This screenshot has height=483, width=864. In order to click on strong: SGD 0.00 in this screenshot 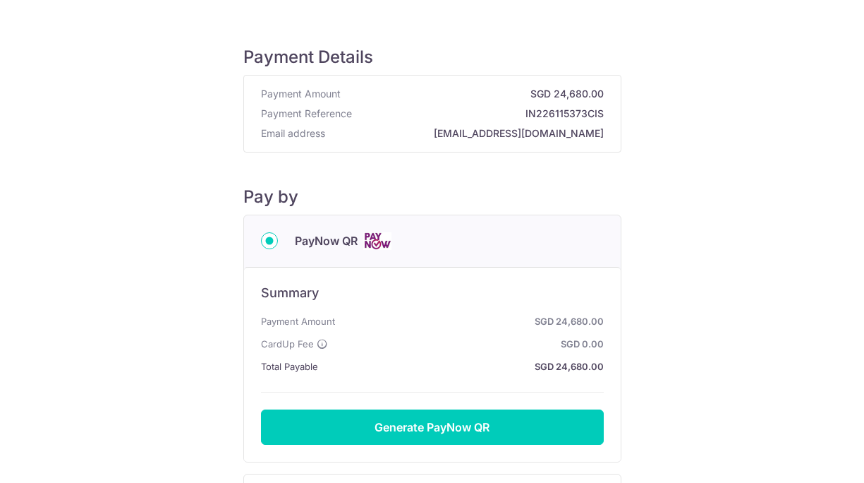, I will do `click(468, 344)`.